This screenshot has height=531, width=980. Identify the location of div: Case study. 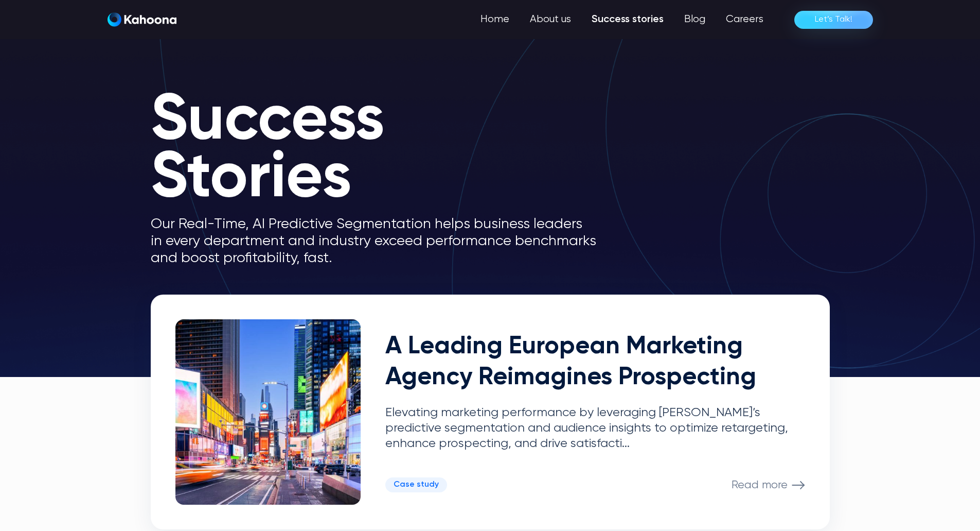
(417, 484).